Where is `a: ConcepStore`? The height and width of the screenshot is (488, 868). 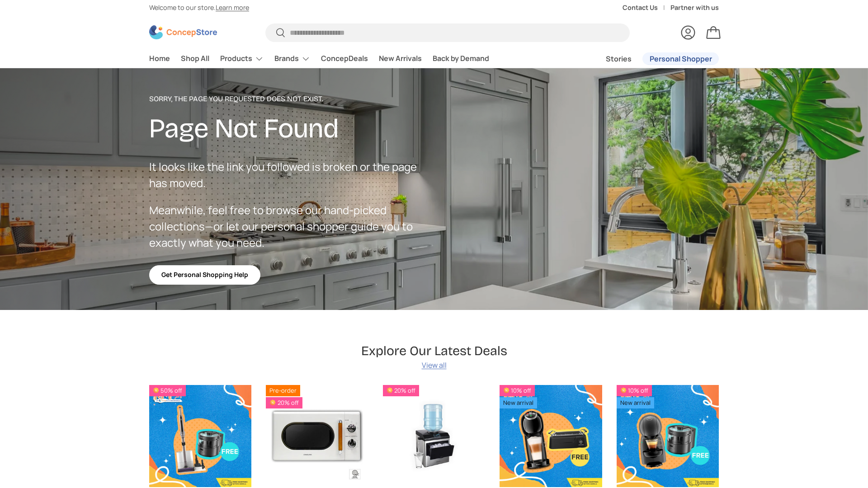 a: ConcepStore is located at coordinates (183, 32).